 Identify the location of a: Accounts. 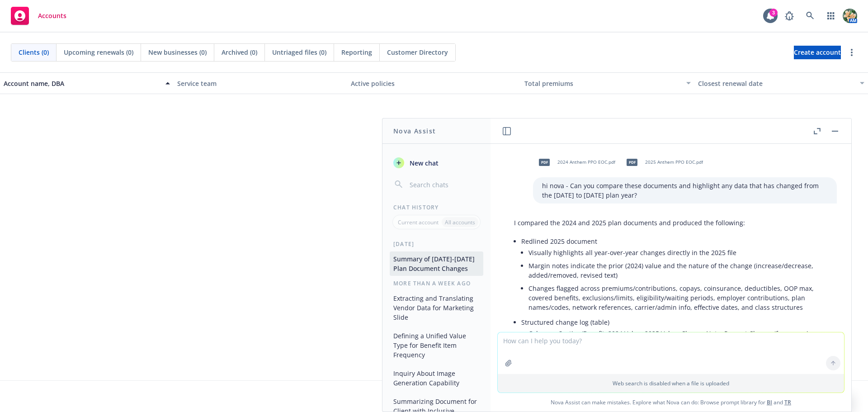
(38, 16).